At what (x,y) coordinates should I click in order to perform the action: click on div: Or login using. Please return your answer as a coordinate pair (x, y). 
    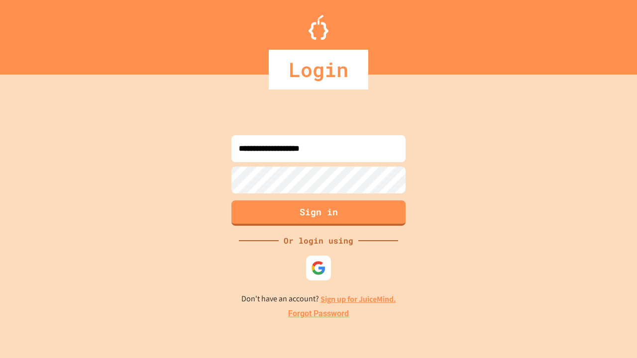
    Looking at the image, I should click on (318, 241).